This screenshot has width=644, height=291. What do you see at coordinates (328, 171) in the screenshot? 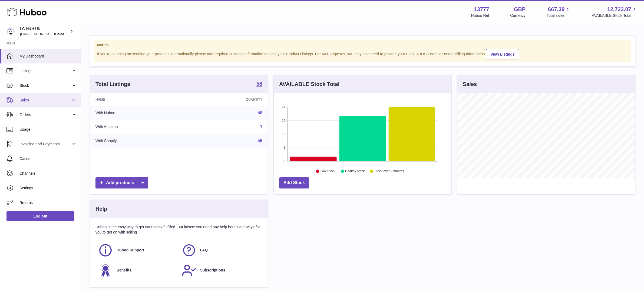
I see `text: Low Stock` at bounding box center [328, 171].